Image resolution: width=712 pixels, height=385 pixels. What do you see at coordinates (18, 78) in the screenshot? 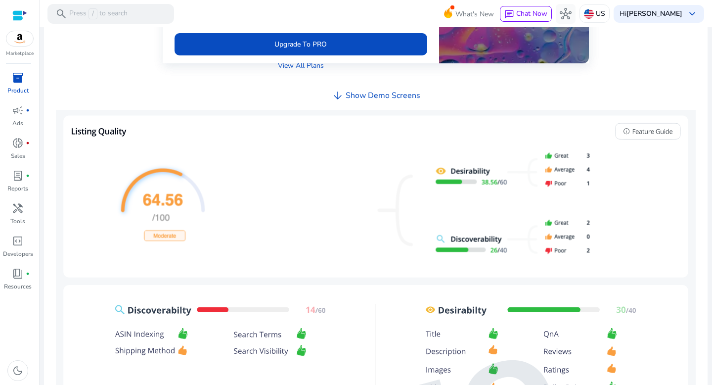
I see `span: inventory_2` at bounding box center [18, 78].